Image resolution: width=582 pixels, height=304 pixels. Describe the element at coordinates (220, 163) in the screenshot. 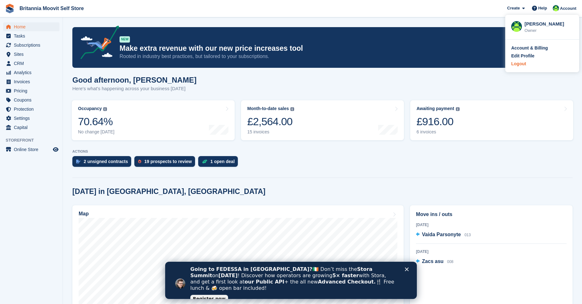

I see `a: 1 open deal` at that location.